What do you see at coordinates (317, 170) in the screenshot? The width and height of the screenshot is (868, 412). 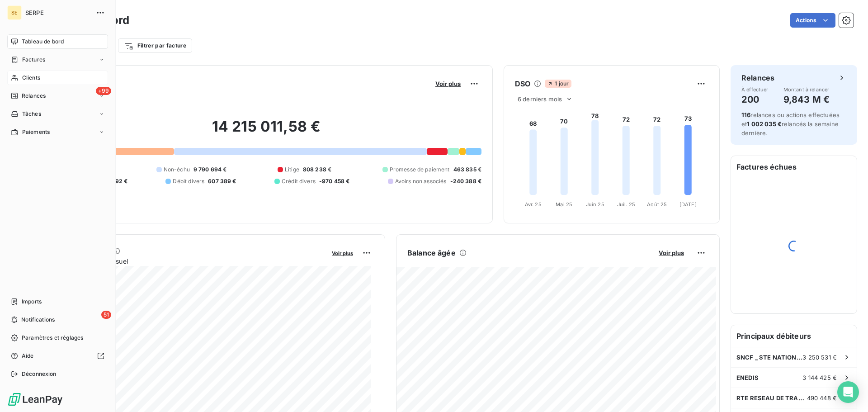 I see `span: 808 238 €` at bounding box center [317, 170].